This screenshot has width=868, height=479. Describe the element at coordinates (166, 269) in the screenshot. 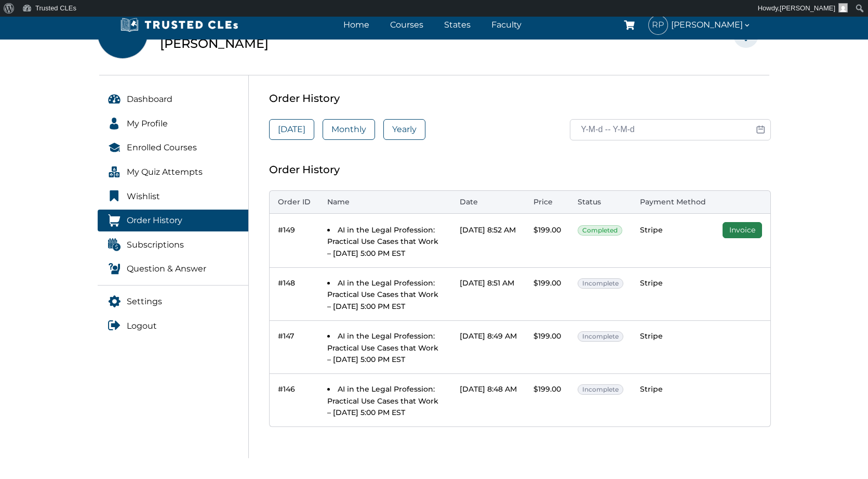

I see `span: Question & Answer` at that location.